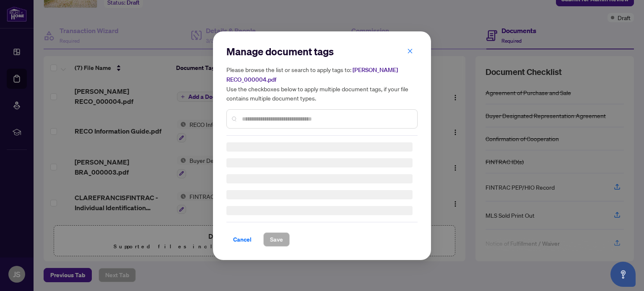 The height and width of the screenshot is (291, 644). I want to click on span: Cancel, so click(242, 240).